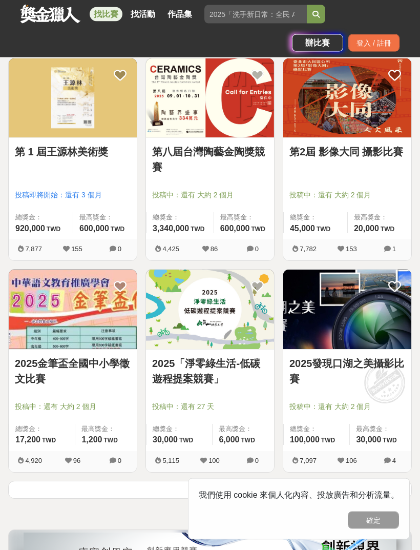 The width and height of the screenshot is (420, 550). I want to click on button: 點這裡看更多, so click(210, 490).